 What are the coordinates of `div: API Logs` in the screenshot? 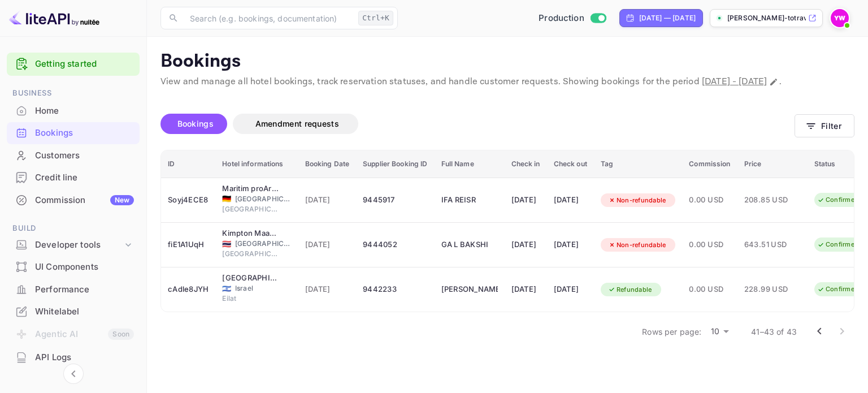 It's located at (84, 357).